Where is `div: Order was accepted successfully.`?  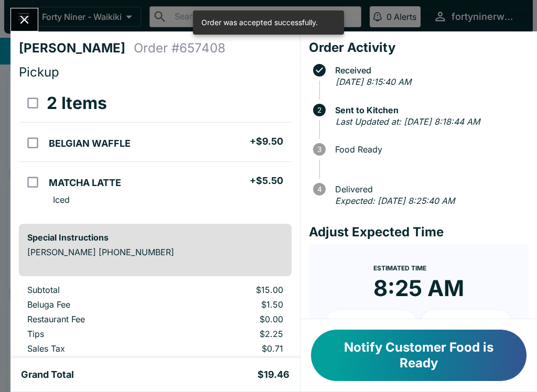
div: Order was accepted successfully. is located at coordinates (260, 23).